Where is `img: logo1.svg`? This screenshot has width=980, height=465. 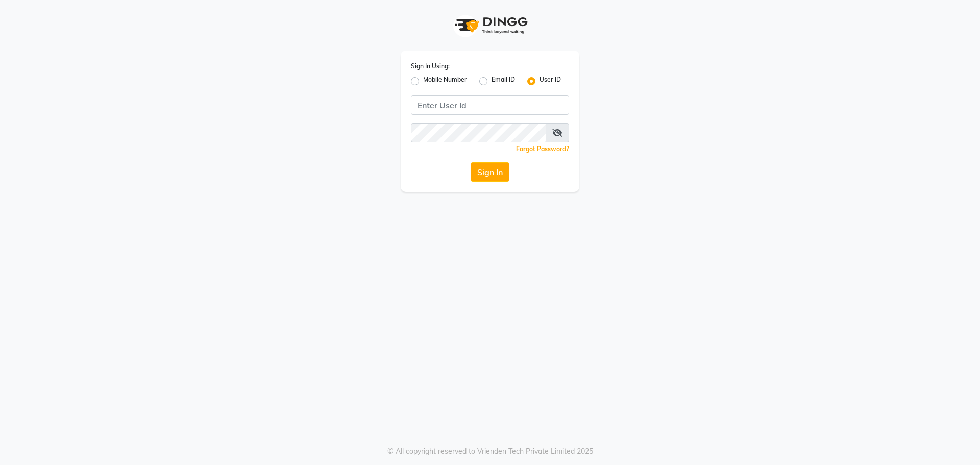 img: logo1.svg is located at coordinates (490, 25).